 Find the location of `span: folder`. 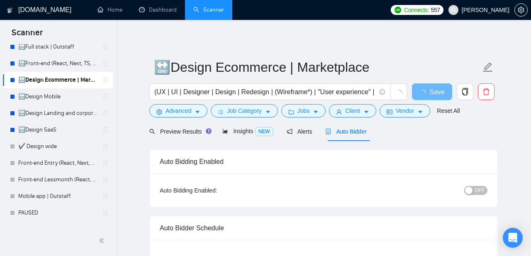

span: folder is located at coordinates (291, 112).